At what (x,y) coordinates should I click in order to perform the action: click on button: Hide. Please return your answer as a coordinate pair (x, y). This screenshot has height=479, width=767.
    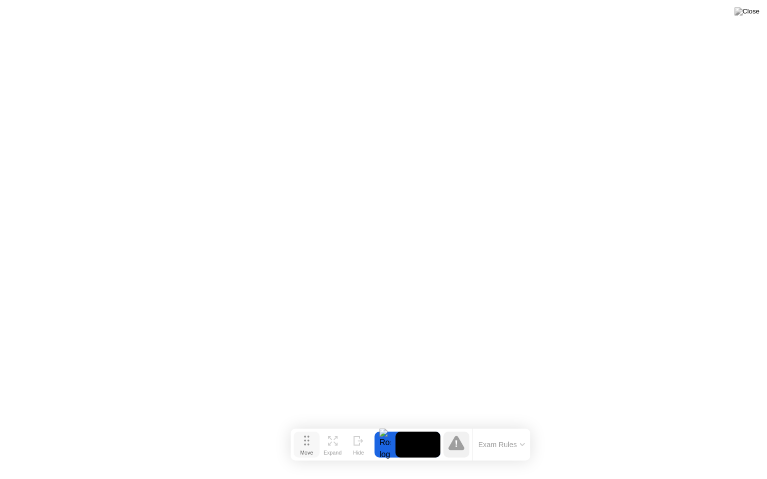
    Looking at the image, I should click on (359, 445).